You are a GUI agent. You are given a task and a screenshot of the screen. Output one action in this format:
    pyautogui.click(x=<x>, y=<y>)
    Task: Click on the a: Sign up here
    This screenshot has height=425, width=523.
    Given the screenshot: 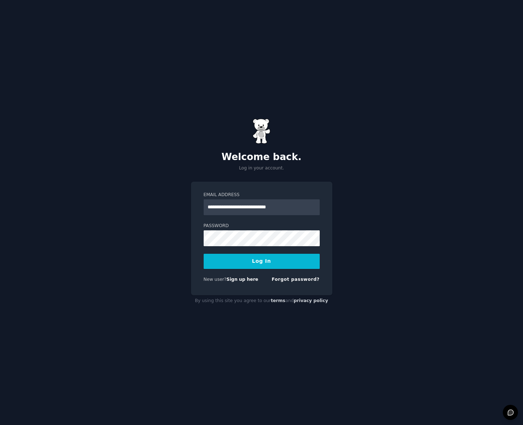 What is the action you would take?
    pyautogui.click(x=242, y=279)
    